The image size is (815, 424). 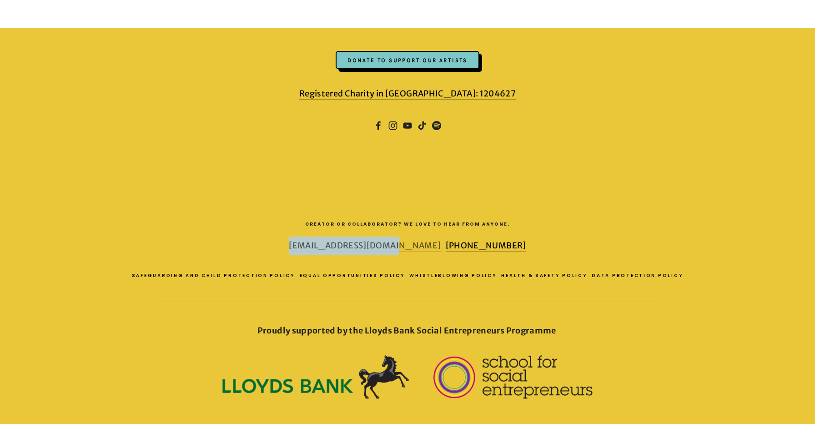 What do you see at coordinates (640, 276) in the screenshot?
I see `a: Data Protection Policy` at bounding box center [640, 276].